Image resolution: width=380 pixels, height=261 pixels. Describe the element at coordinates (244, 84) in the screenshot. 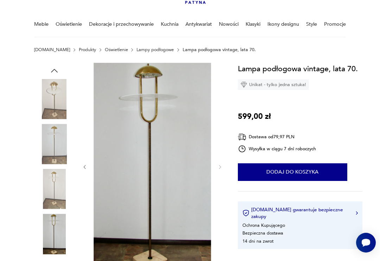

I see `img: Ikona diamentu` at that location.